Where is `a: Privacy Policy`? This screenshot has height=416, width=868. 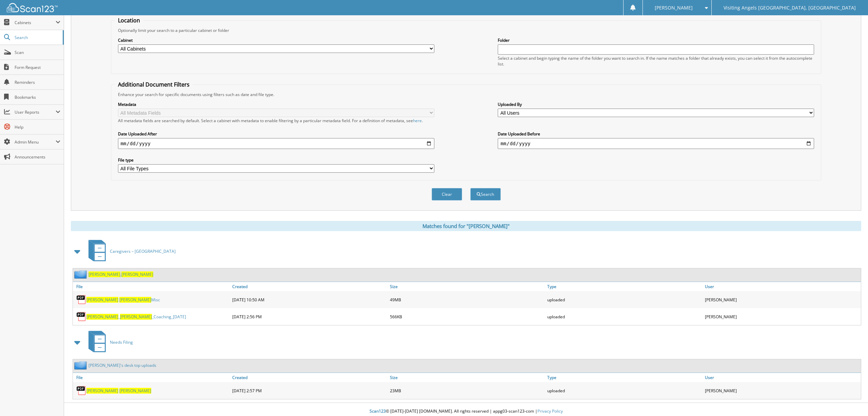 a: Privacy Policy is located at coordinates (550, 410).